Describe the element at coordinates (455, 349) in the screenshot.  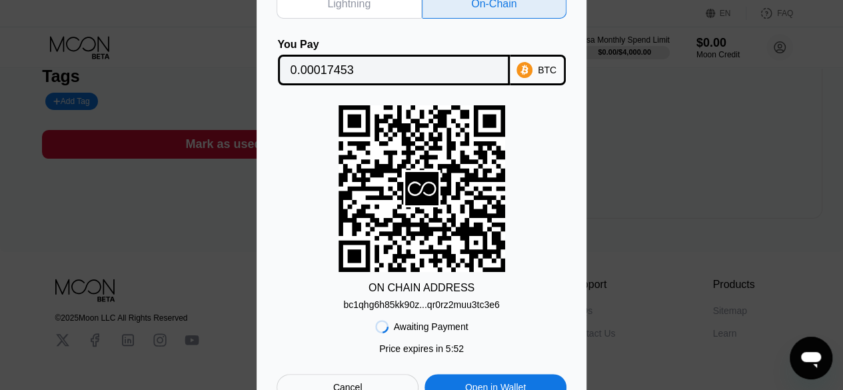
I see `span: 5 : 52` at that location.